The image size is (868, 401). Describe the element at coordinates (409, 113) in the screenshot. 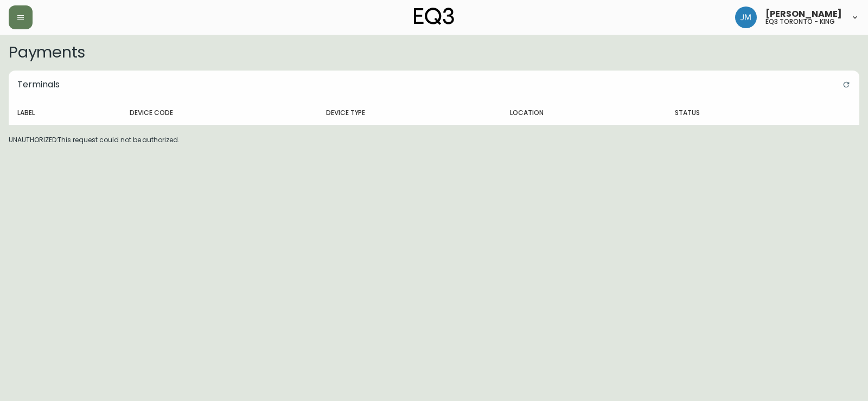

I see `th: Device Type` at that location.